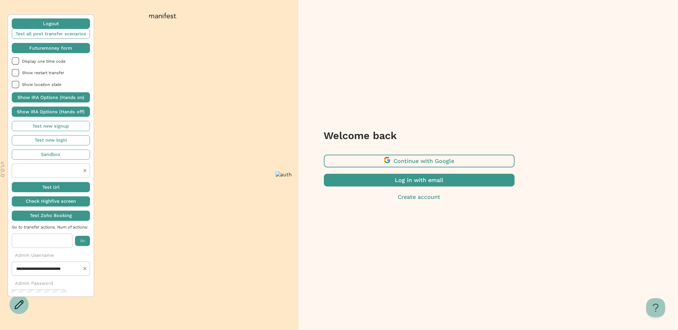  Describe the element at coordinates (51, 216) in the screenshot. I see `button: Test Zoho Booking` at that location.